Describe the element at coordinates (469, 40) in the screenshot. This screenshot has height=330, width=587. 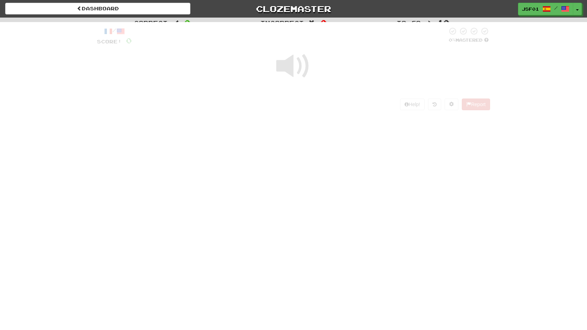
I see `div: Mastered` at that location.